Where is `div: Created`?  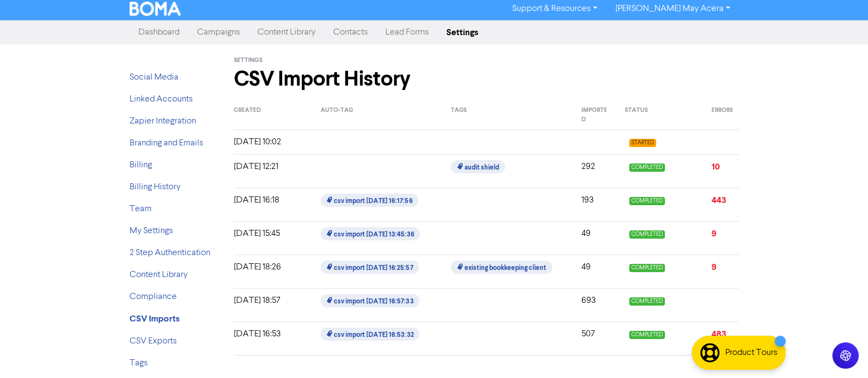 div: Created is located at coordinates (269, 115).